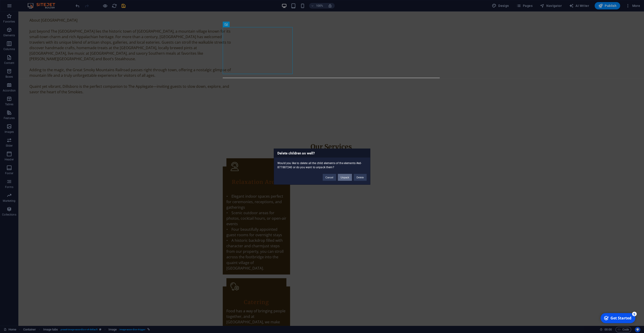 This screenshot has height=333, width=644. What do you see at coordinates (360, 177) in the screenshot?
I see `button: Delete` at bounding box center [360, 177].